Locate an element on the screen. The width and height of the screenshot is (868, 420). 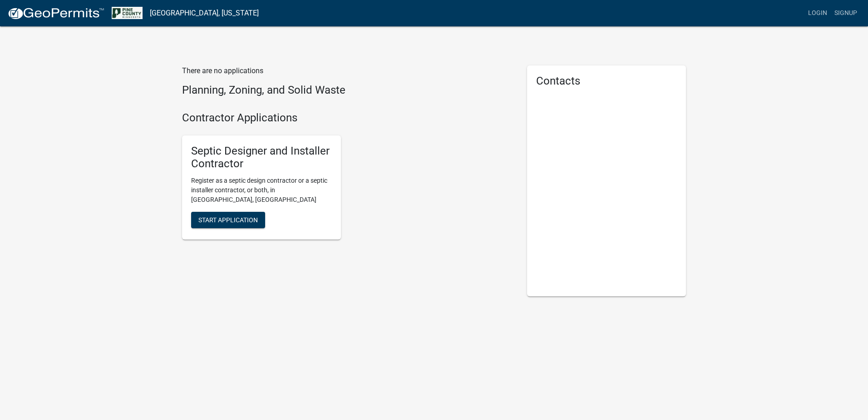
h5: Contacts is located at coordinates (607, 81).